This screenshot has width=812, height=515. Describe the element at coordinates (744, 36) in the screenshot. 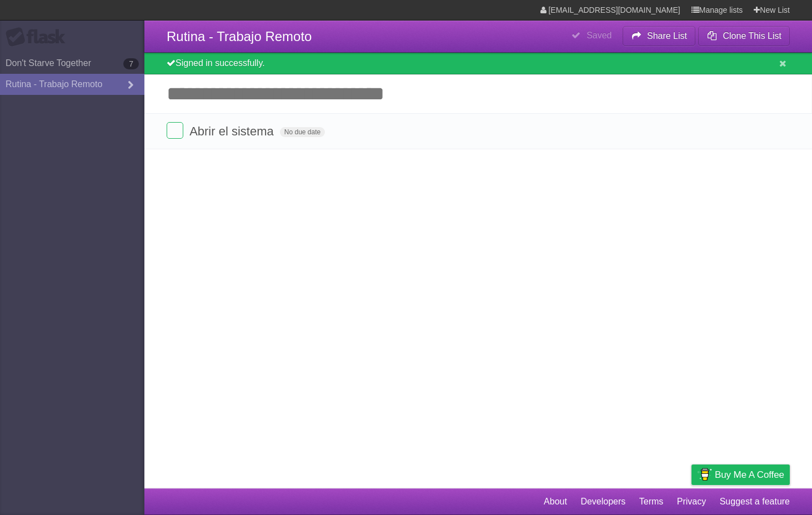

I see `button: Clone This List` at that location.